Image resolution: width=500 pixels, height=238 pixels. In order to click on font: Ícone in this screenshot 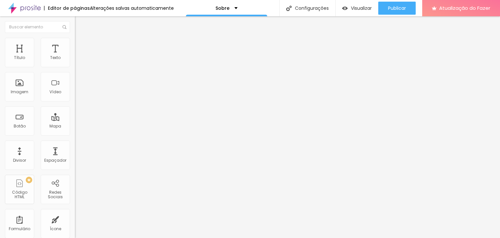, I will do `click(55, 228)`.